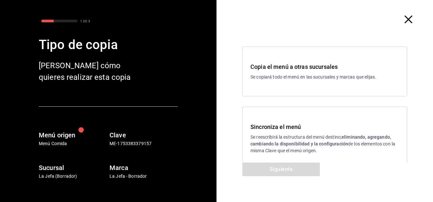  Describe the element at coordinates (73, 176) in the screenshot. I see `p: La Jefa (Borrador)` at that location.